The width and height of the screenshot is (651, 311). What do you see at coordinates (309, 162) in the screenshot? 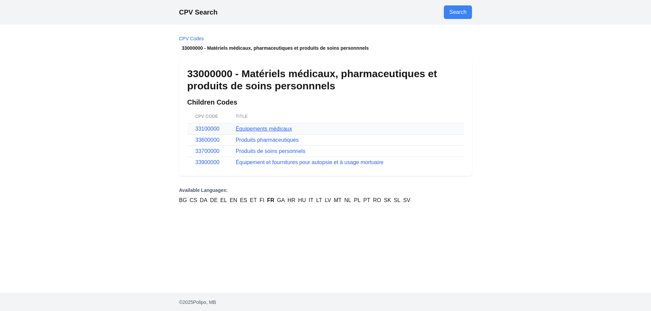
I see `a: Équipement et fournitures pour autopsie et à usage mortuaire` at bounding box center [309, 162].